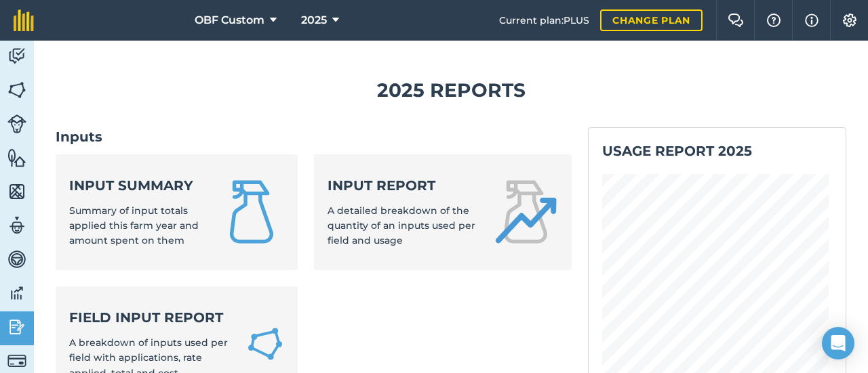  Describe the element at coordinates (265, 344) in the screenshot. I see `img: Field Input Report` at that location.